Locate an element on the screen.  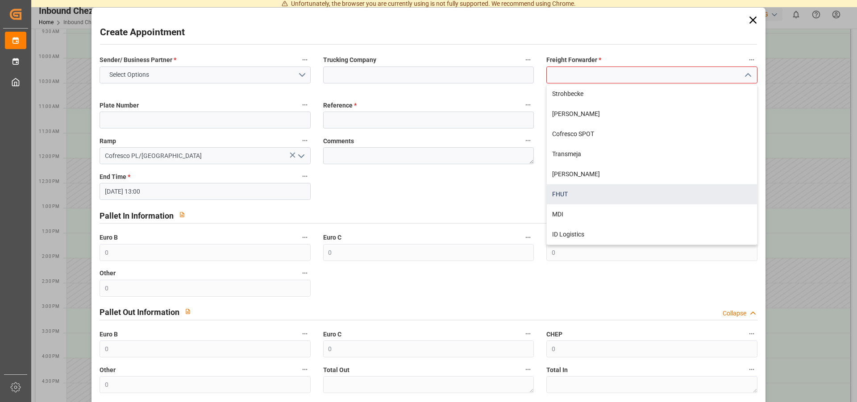
button: close menu is located at coordinates (747, 75).